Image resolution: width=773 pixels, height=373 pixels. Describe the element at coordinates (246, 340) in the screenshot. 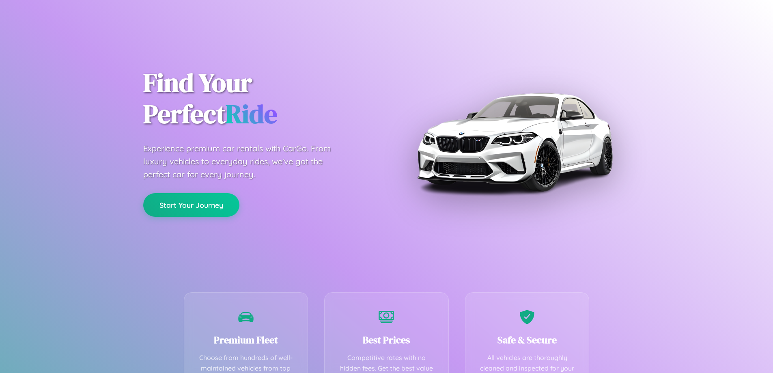

I see `h3: Premium Fleet` at that location.